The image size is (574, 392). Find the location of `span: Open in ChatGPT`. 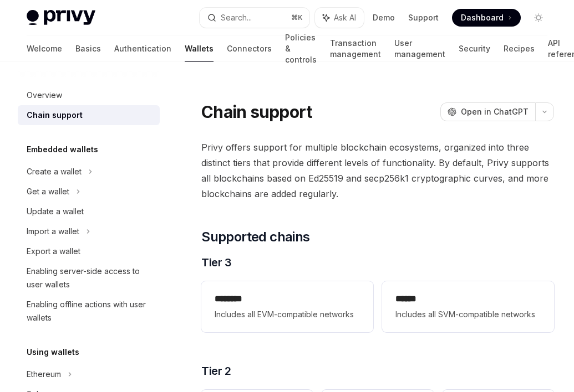

span: Open in ChatGPT is located at coordinates (494, 112).